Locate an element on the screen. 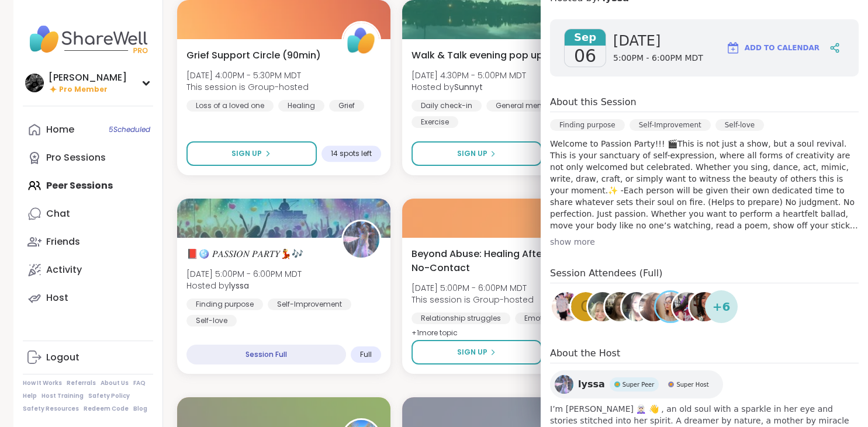 The image size is (868, 427). span: 06 is located at coordinates (585, 56).